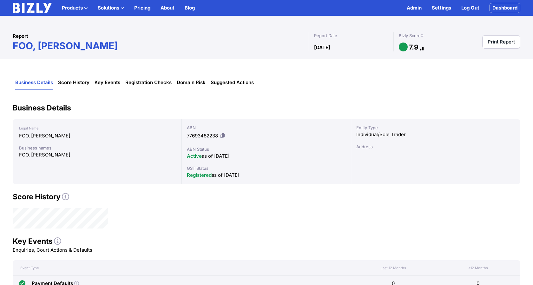 This screenshot has height=285, width=533. What do you see at coordinates (414, 8) in the screenshot?
I see `a: Admin` at bounding box center [414, 8].